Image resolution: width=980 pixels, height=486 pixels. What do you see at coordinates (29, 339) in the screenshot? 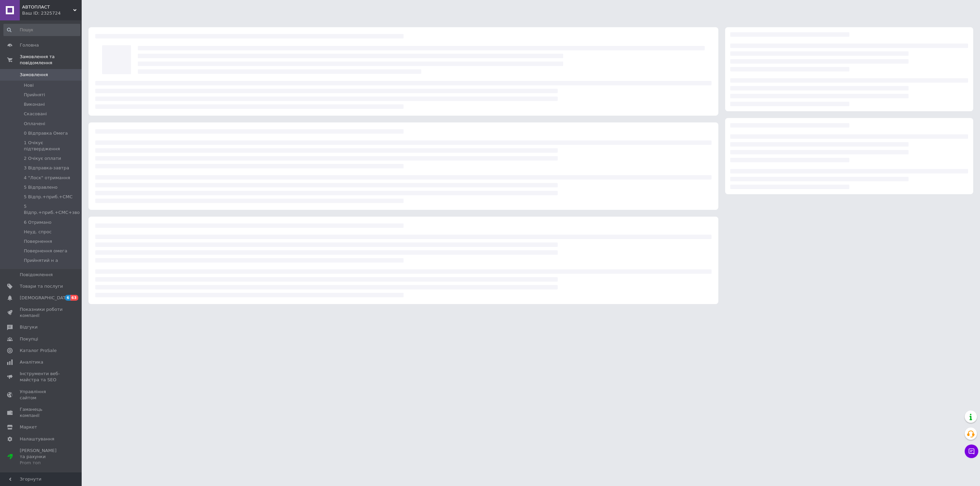
I see `span: Покупці` at bounding box center [29, 339].